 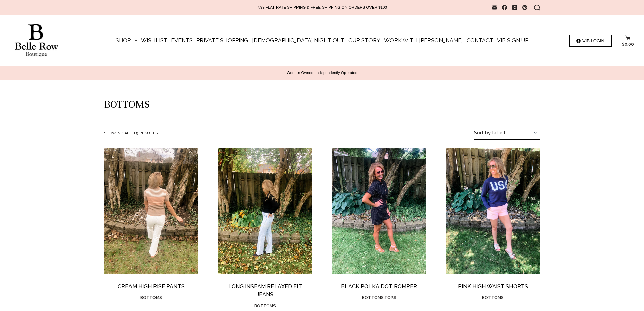 I want to click on a: VIB Sign Up, so click(x=513, y=41).